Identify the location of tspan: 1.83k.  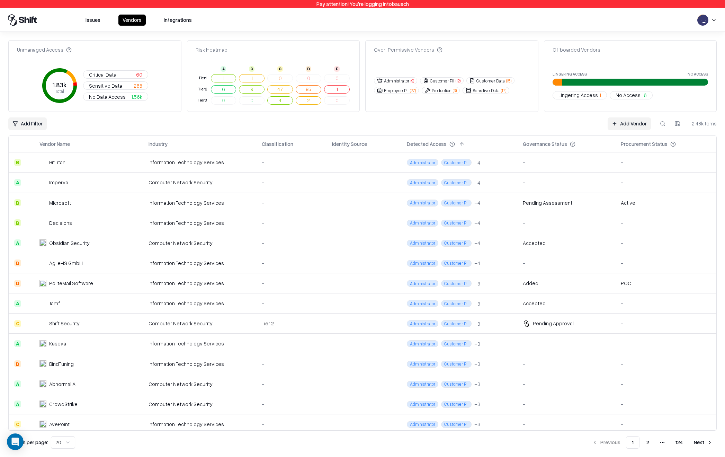
(60, 85).